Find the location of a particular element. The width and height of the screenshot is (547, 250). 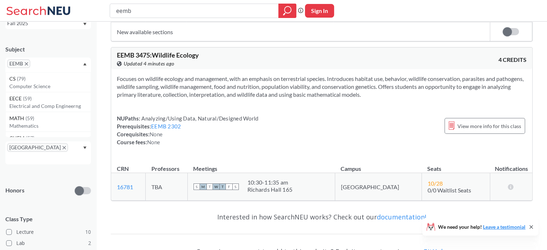

span: 0/0 Waitlist Seats is located at coordinates (449, 190).